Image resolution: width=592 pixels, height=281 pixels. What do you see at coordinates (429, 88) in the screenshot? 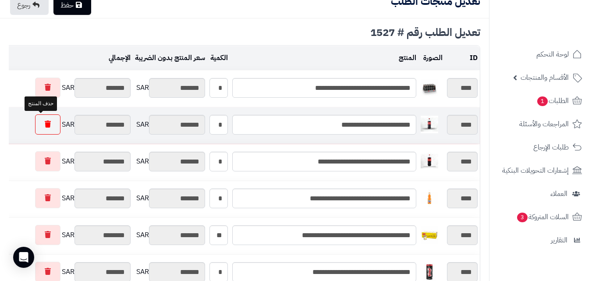
I see `img: 1747590298-Pepsi-Diet-Glass-40x40.jpg` at bounding box center [429, 88].